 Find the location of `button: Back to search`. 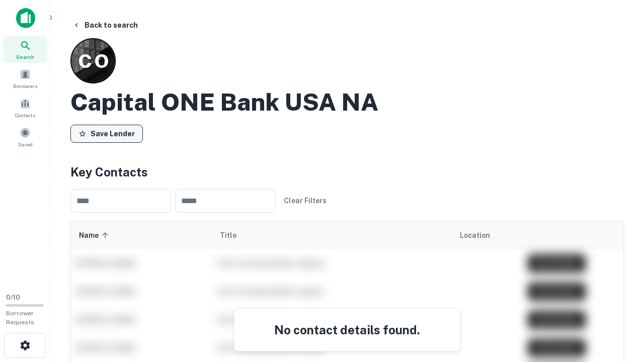

button: Back to search is located at coordinates (105, 25).